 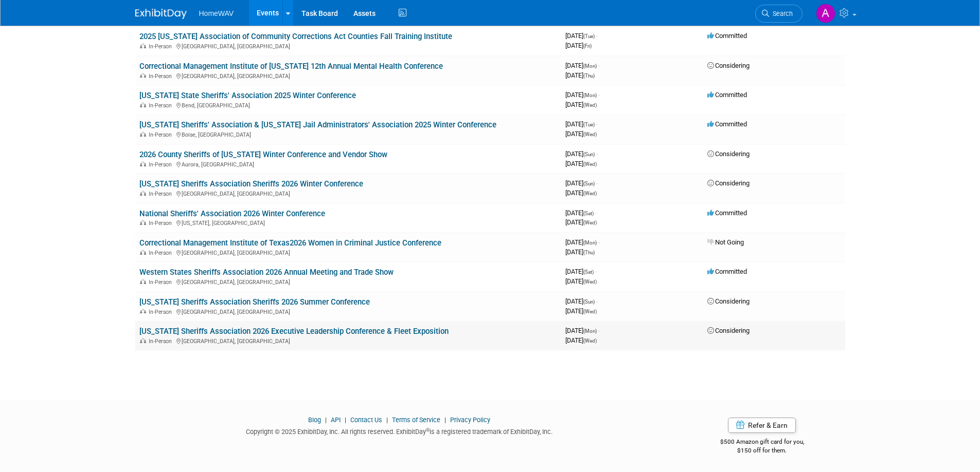 What do you see at coordinates (781, 13) in the screenshot?
I see `span: Search` at bounding box center [781, 13].